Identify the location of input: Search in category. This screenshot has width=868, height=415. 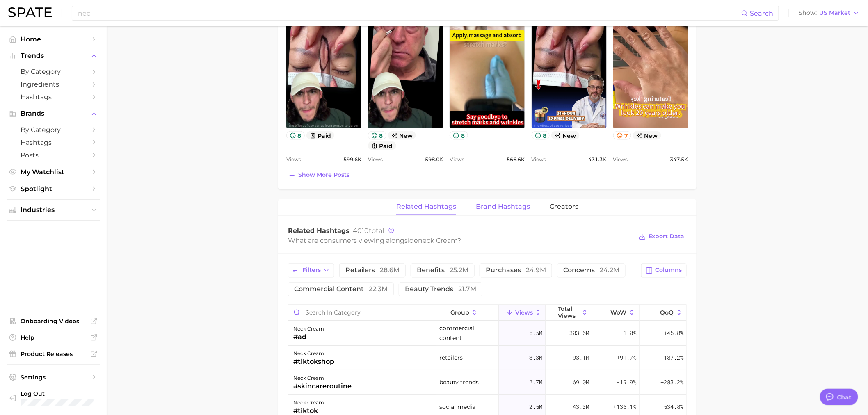
(362, 313).